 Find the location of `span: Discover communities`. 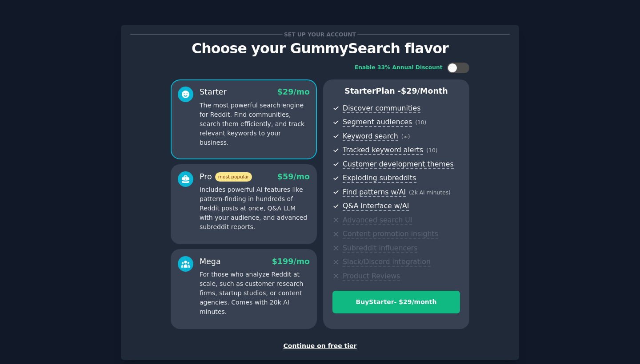

span: Discover communities is located at coordinates (381, 108).